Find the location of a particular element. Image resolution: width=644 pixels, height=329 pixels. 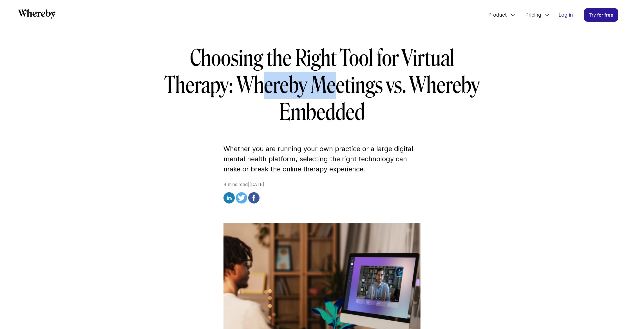

a: Try for free is located at coordinates (600, 15).